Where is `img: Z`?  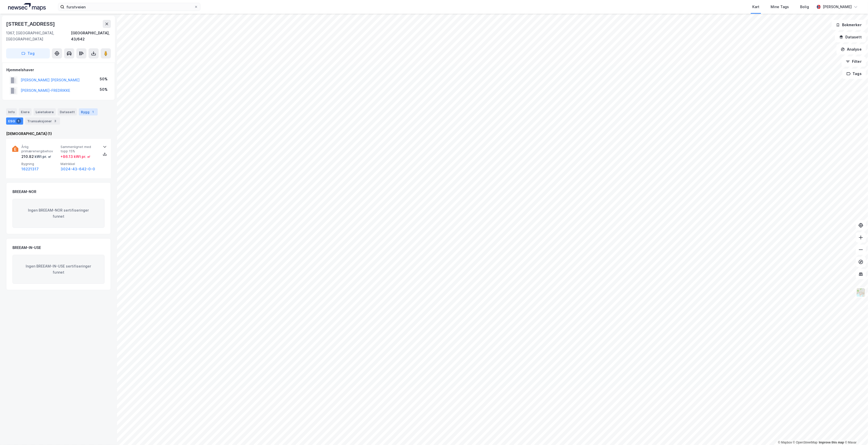
img: Z is located at coordinates (861, 293).